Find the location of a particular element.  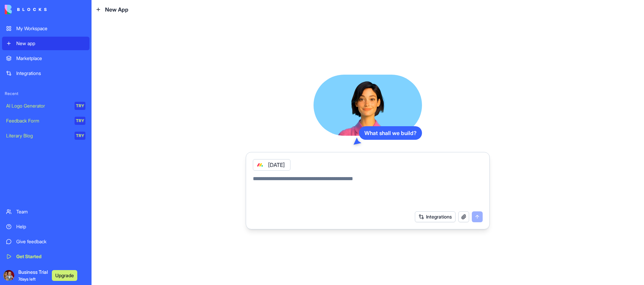

a: New app is located at coordinates (46, 44).